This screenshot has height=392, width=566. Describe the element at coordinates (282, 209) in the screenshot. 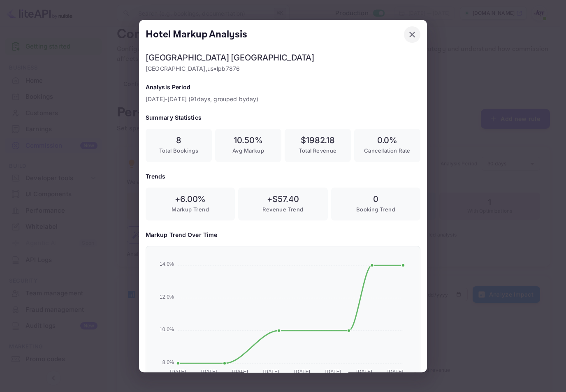

I see `span: Revenue Trend` at that location.